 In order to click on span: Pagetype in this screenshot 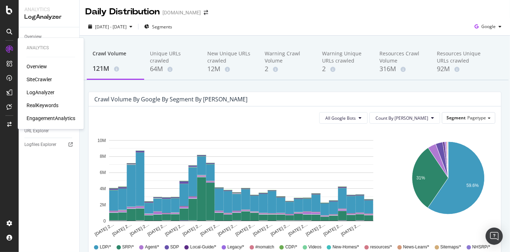, I will do `click(477, 117)`.